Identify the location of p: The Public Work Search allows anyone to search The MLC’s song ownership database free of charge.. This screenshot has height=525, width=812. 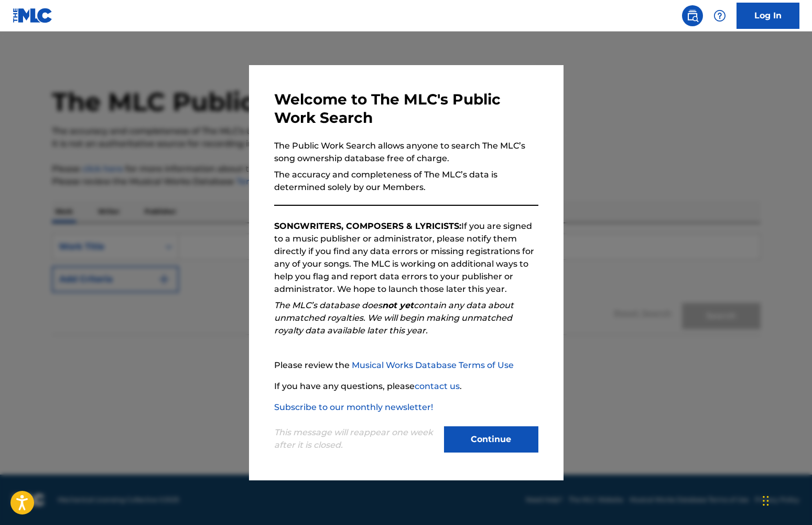
(406, 152).